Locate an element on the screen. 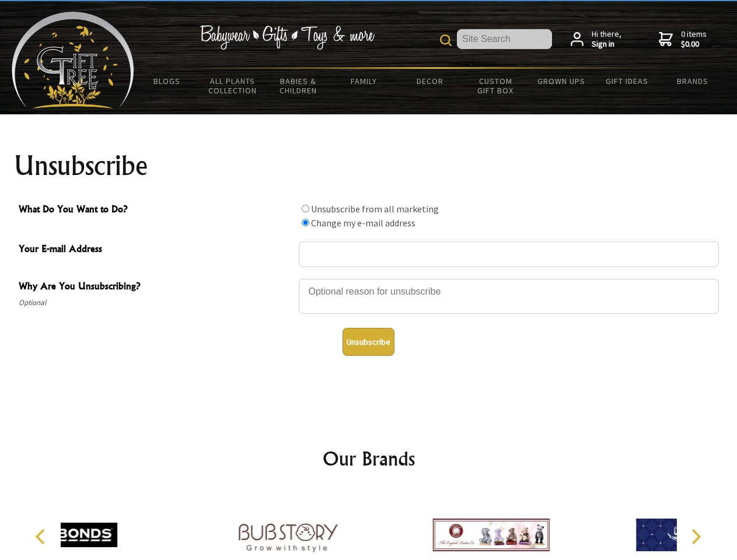  span: What Do You Want to Do? is located at coordinates (156, 210).